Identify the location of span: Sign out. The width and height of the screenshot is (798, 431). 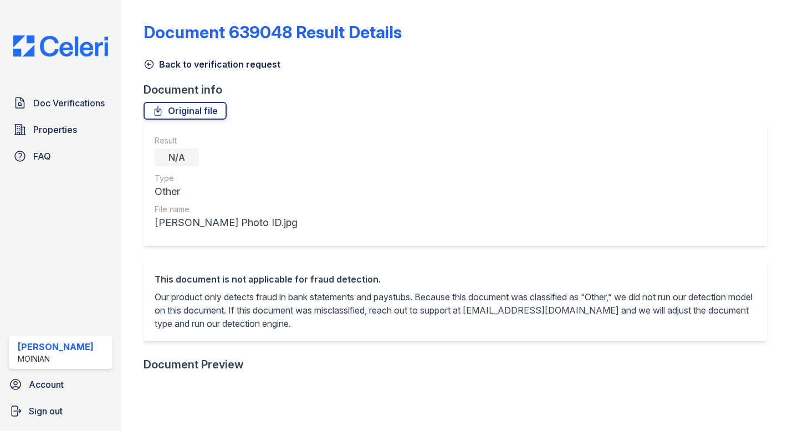
(45, 411).